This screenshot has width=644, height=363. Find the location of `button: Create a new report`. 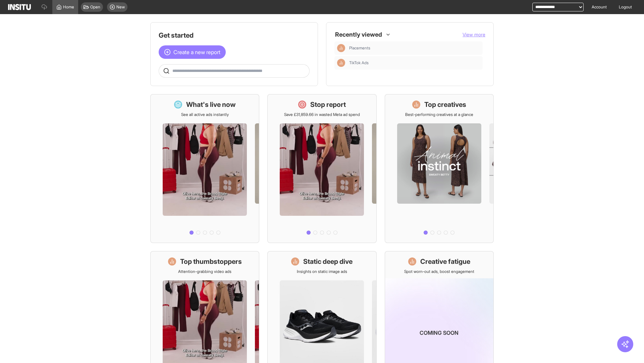

button: Create a new report is located at coordinates (192, 52).